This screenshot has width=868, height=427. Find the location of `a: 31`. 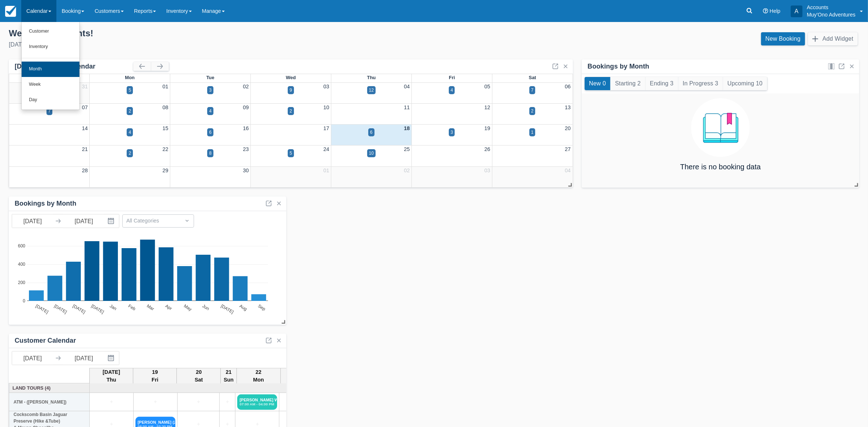

a: 31 is located at coordinates (85, 86).